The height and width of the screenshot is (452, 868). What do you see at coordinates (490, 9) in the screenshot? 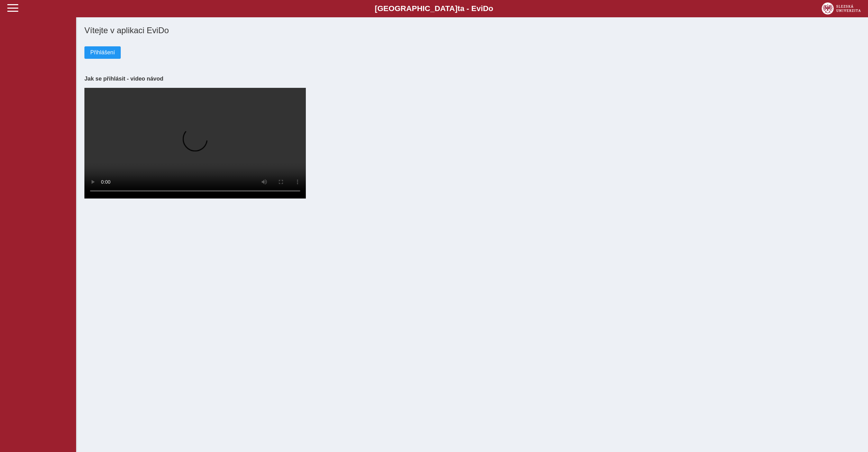
I see `span: o` at bounding box center [490, 9].